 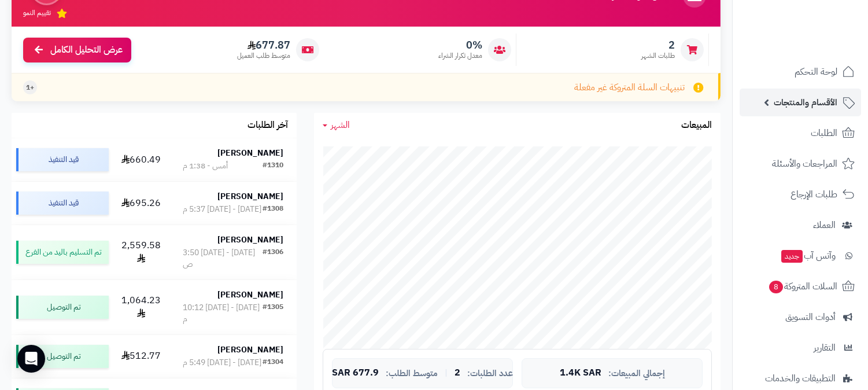 What do you see at coordinates (37, 13) in the screenshot?
I see `span: تقييم النمو` at bounding box center [37, 13].